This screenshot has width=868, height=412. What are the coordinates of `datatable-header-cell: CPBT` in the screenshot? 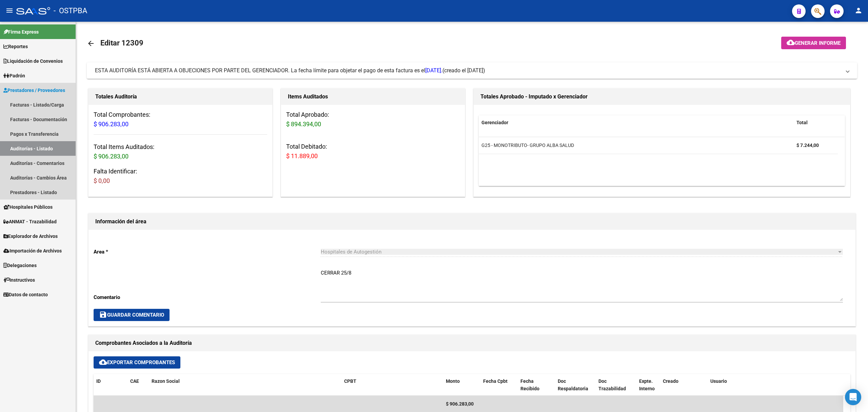 It's located at (393, 385).